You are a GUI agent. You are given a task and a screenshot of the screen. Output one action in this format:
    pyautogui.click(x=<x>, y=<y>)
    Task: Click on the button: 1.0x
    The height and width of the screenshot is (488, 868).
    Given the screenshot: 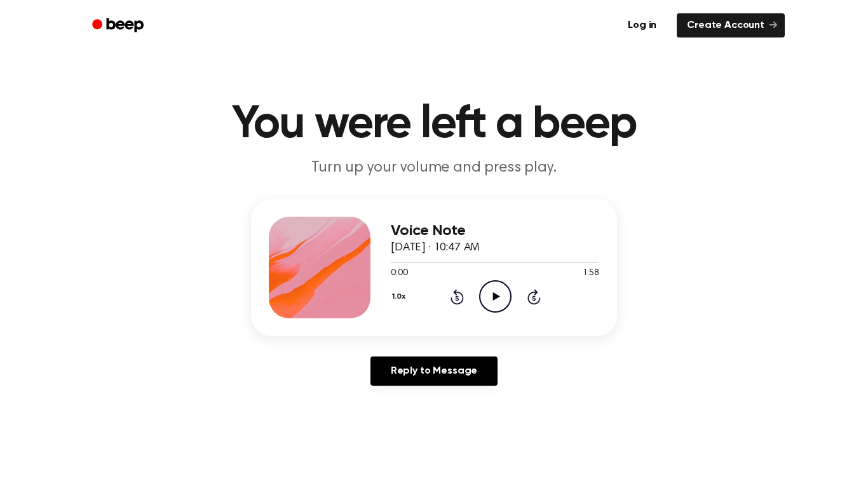 What is the action you would take?
    pyautogui.click(x=400, y=296)
    